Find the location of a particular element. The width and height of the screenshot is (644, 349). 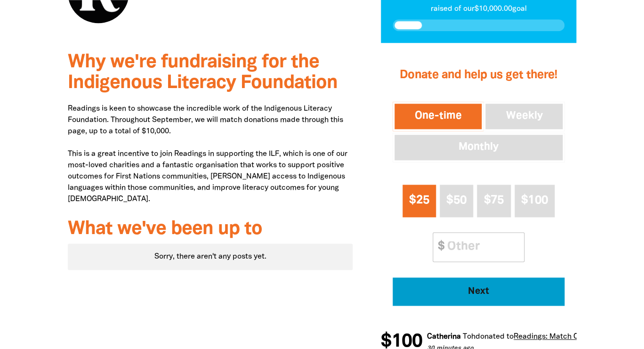

input: Other is located at coordinates (482, 247).